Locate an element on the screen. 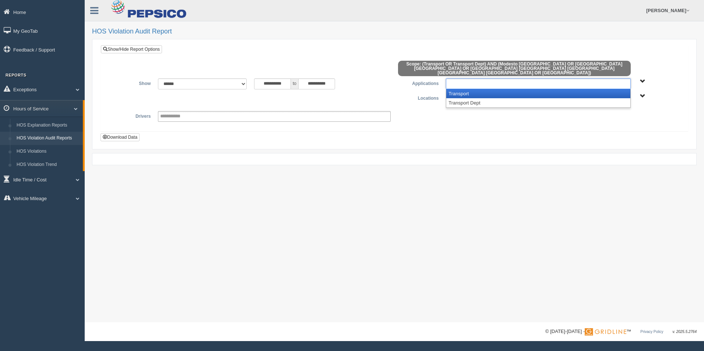 The image size is (704, 351). span: to is located at coordinates (294, 84).